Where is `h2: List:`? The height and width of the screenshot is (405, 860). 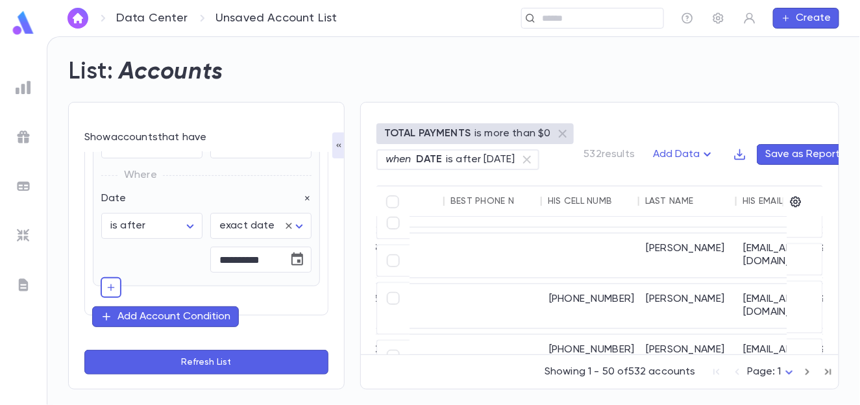
h2: List: is located at coordinates (91, 72).